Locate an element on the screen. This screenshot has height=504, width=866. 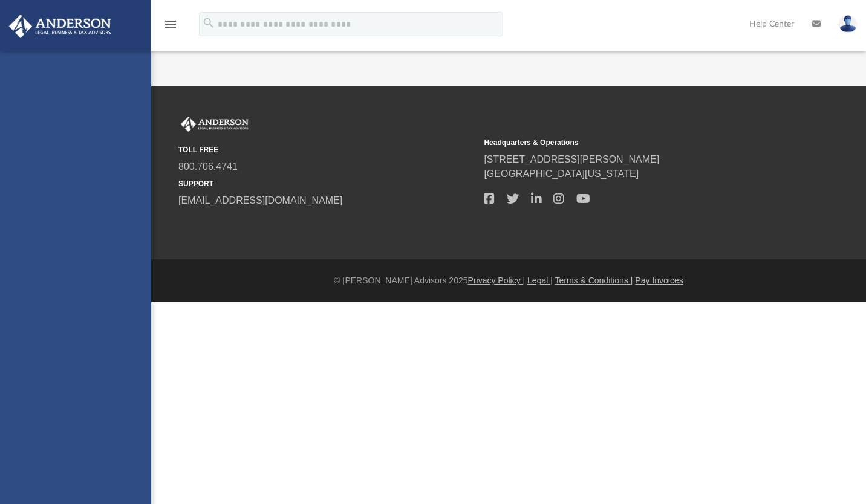
a: menu is located at coordinates (171, 27).